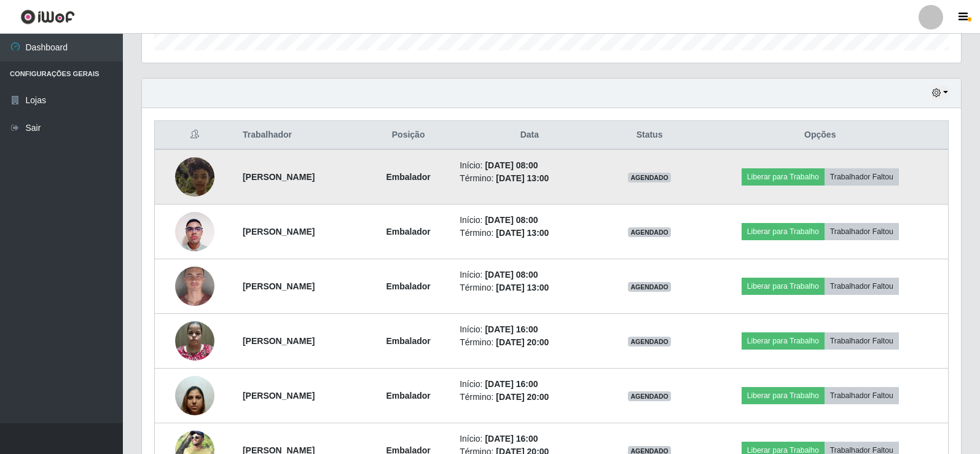  Describe the element at coordinates (649, 135) in the screenshot. I see `th: Status` at that location.